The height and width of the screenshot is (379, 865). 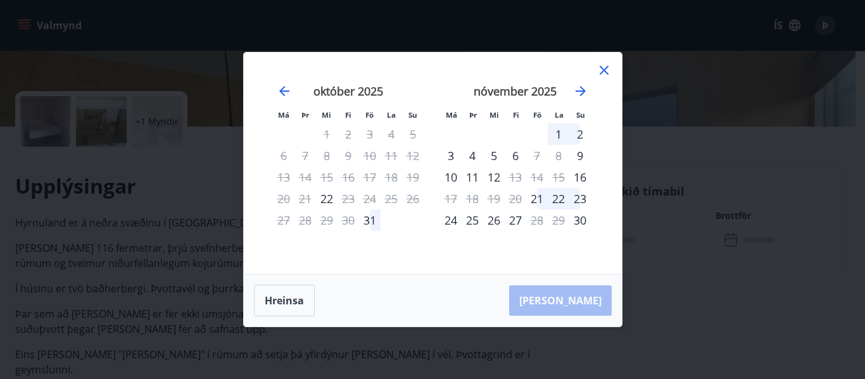 I want to click on td: Not available. laugardagur, 15. nóvember 2025, so click(x=559, y=177).